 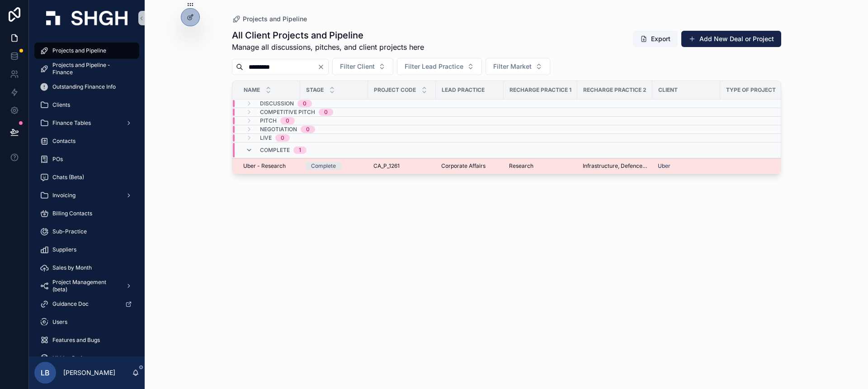 I want to click on span: Hidden Projects, so click(x=73, y=359).